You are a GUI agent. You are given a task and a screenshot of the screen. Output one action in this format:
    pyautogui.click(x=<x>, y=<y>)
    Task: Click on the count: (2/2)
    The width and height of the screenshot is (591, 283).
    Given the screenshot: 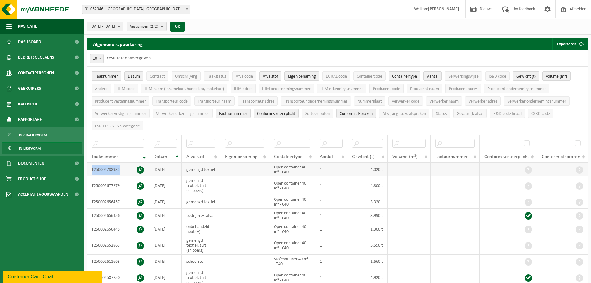 What is the action you would take?
    pyautogui.click(x=154, y=26)
    